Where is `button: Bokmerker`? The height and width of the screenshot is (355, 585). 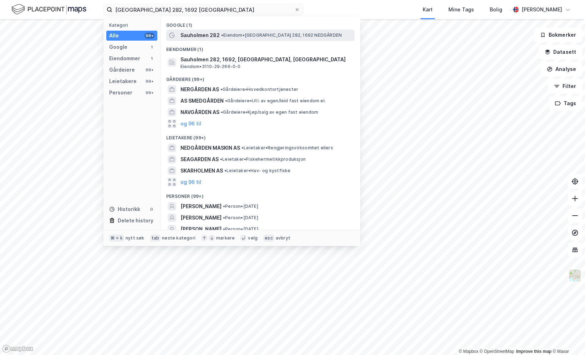 button: Bokmerker is located at coordinates (558, 35).